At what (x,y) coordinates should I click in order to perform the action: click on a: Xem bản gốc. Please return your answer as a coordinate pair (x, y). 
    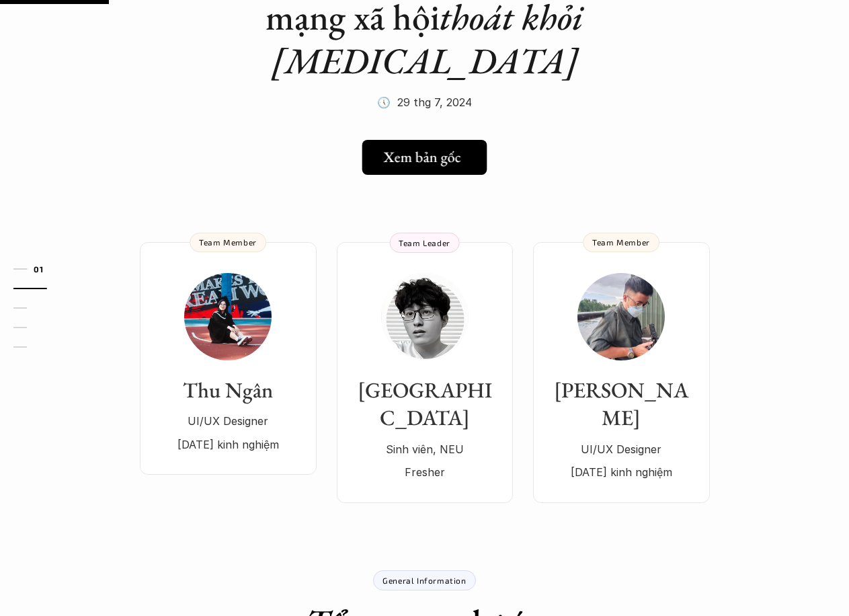
    Looking at the image, I should click on (425, 158).